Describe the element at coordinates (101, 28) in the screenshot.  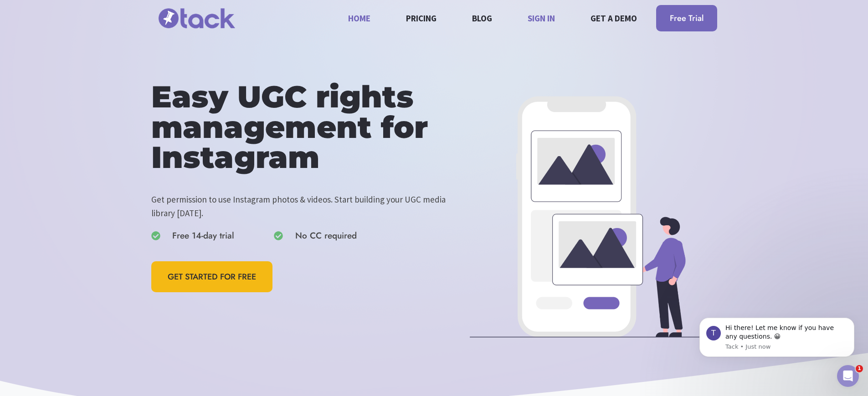
I see `div: Hi there! Let me know if you have any questions. 😀` at that location.